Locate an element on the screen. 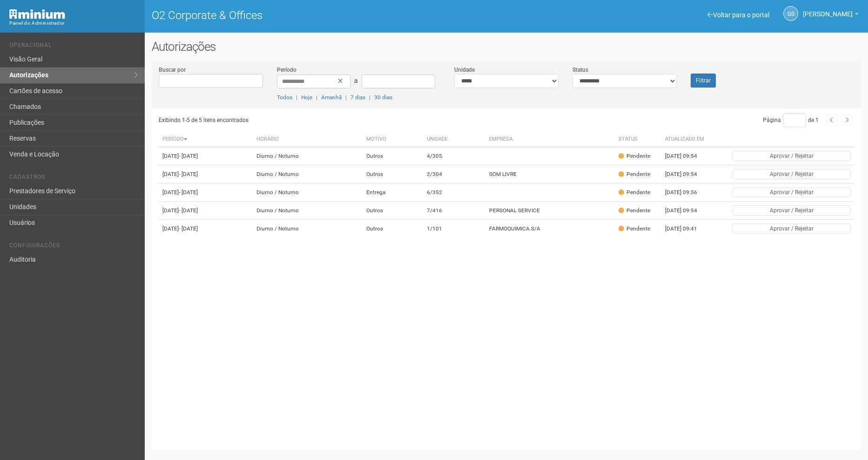 The image size is (868, 460). span: a is located at coordinates (356, 81).